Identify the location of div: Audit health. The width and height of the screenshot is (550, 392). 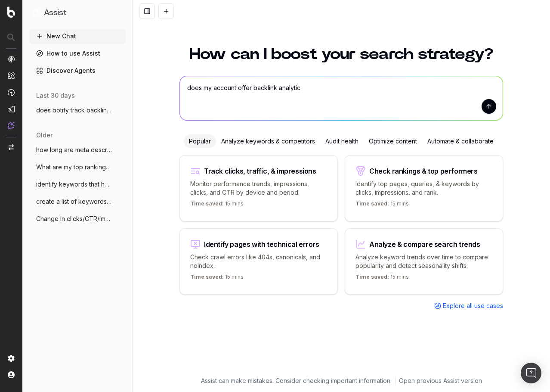
(342, 141).